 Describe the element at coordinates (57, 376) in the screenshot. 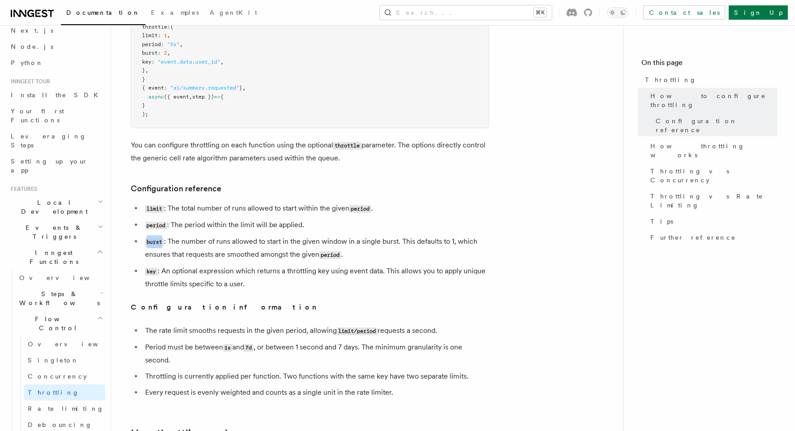

I see `span: Concurrency` at that location.